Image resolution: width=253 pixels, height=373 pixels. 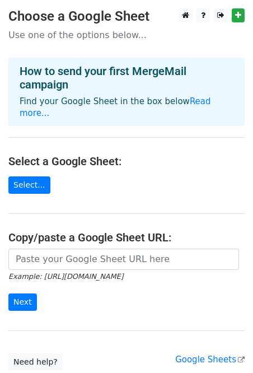 I want to click on input: Next, so click(x=22, y=302).